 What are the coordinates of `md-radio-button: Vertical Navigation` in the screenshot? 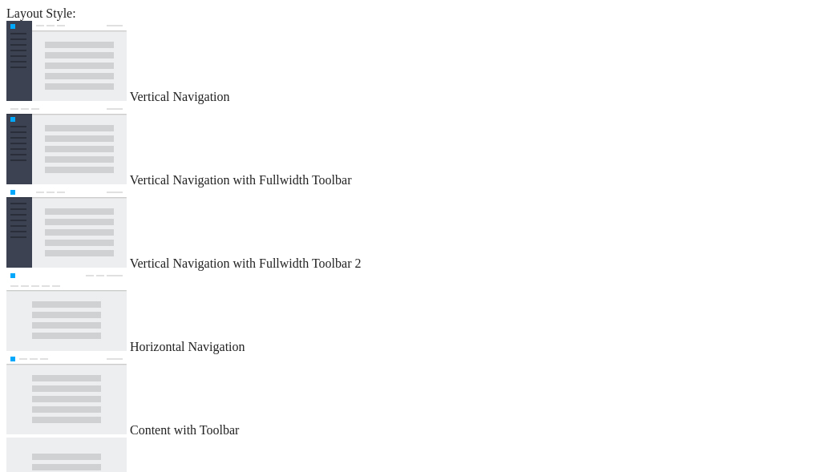 It's located at (410, 63).